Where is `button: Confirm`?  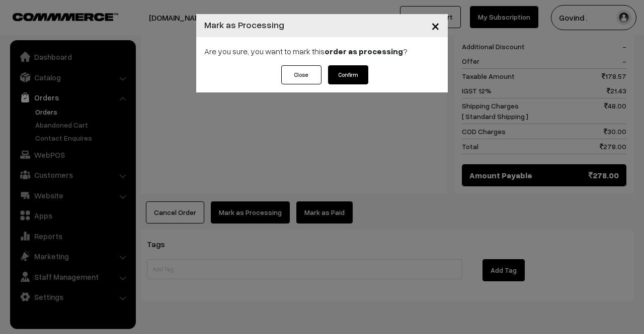 button: Confirm is located at coordinates (348, 75).